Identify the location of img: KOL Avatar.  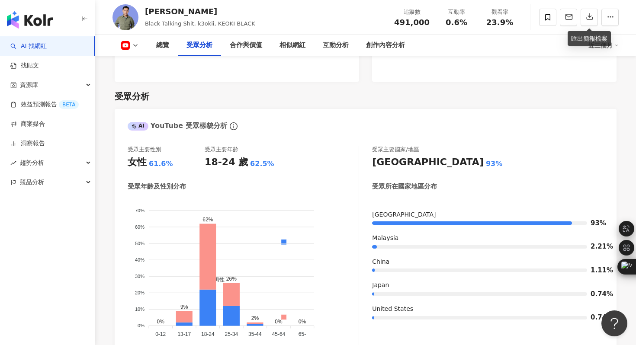
(125, 17).